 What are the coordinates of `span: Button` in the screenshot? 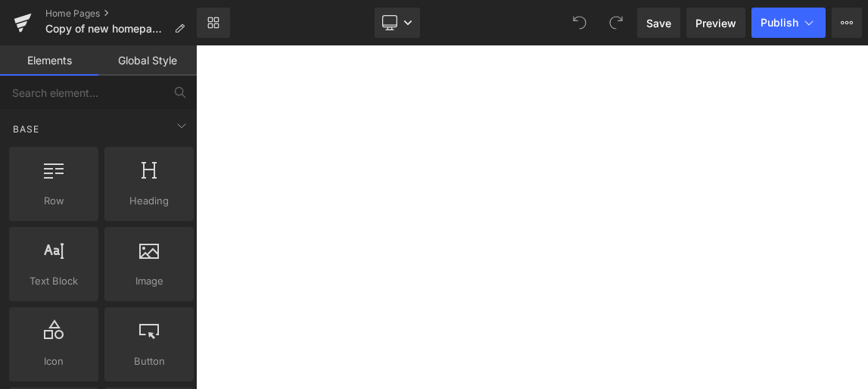 It's located at (149, 361).